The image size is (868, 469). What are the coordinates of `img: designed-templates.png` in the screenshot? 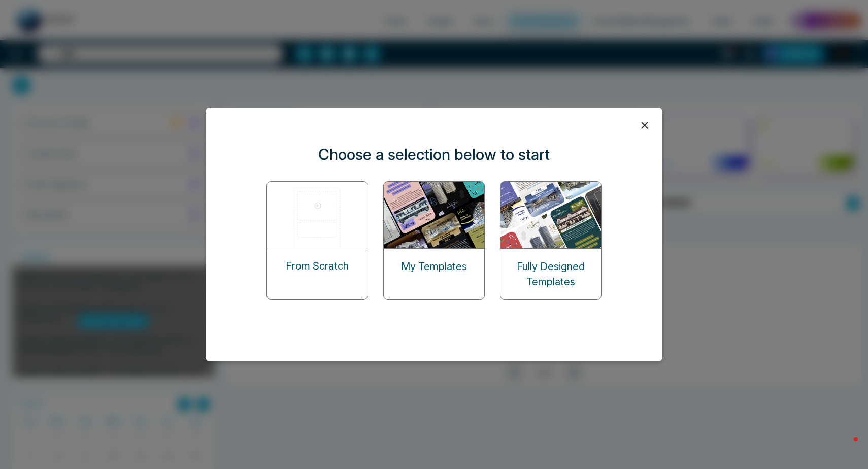 It's located at (552, 215).